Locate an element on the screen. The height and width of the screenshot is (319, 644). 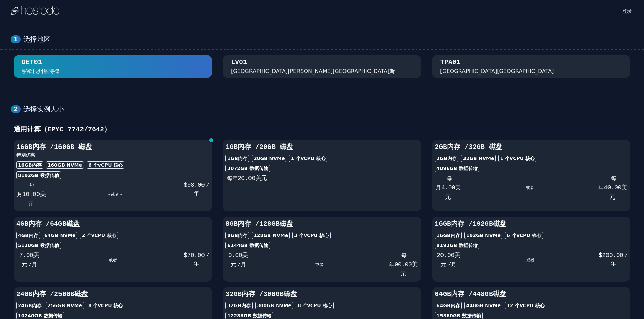
button: DET01 密歇根州底特律 is located at coordinates (113, 66).